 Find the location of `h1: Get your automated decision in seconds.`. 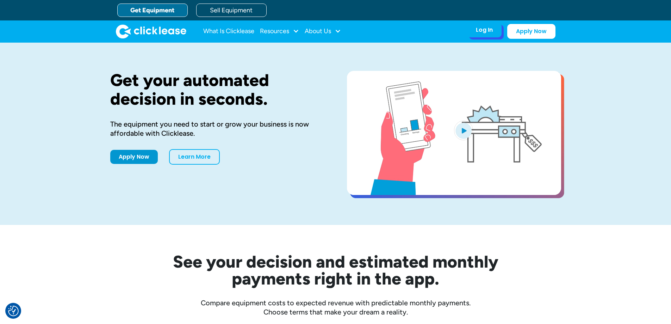

h1: Get your automated decision in seconds. is located at coordinates (217, 90).